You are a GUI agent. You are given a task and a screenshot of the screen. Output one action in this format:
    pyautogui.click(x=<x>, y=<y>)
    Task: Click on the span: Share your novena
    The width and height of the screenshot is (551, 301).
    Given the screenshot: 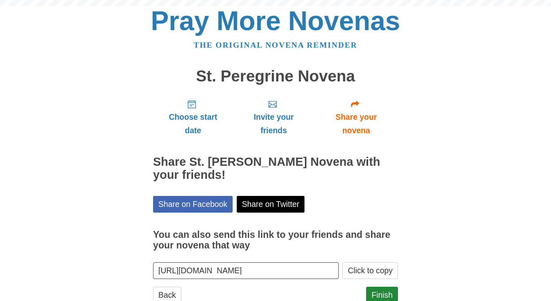 What is the action you would take?
    pyautogui.click(x=356, y=124)
    